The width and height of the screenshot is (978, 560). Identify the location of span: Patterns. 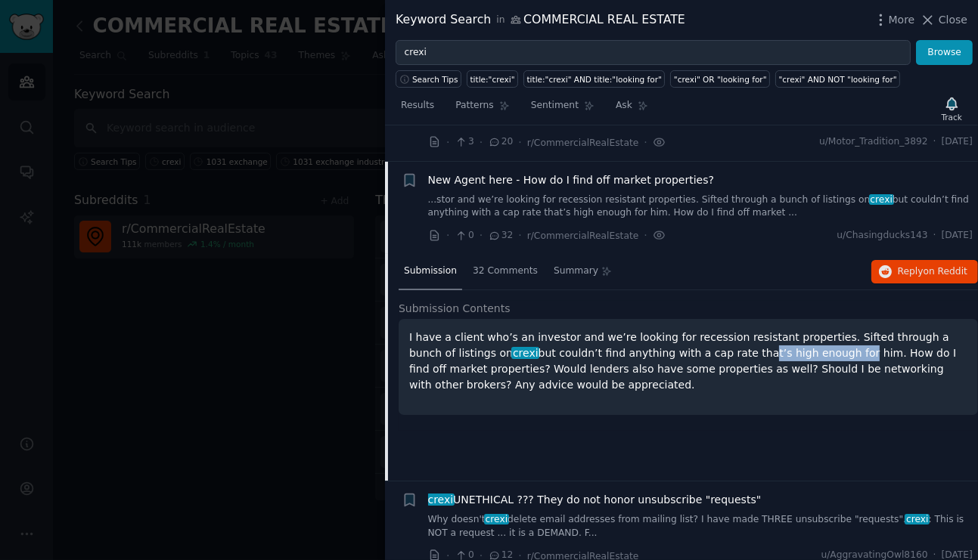
(474, 106).